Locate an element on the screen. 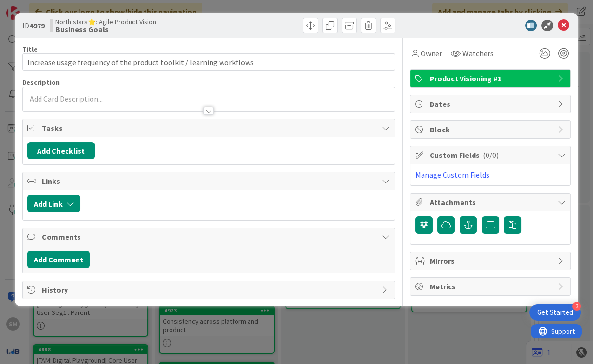  span: Block is located at coordinates (491, 130).